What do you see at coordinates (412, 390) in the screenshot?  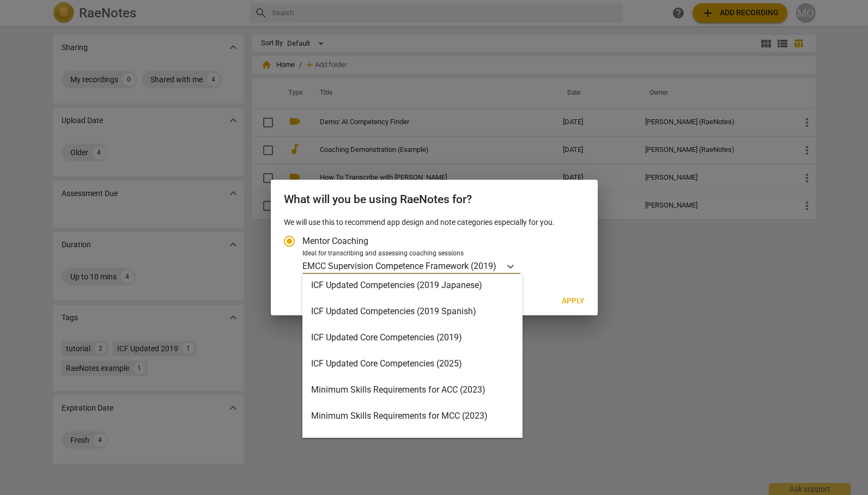 I see `div: Minimum Skills Requirements for ACC (2023)` at bounding box center [412, 390].